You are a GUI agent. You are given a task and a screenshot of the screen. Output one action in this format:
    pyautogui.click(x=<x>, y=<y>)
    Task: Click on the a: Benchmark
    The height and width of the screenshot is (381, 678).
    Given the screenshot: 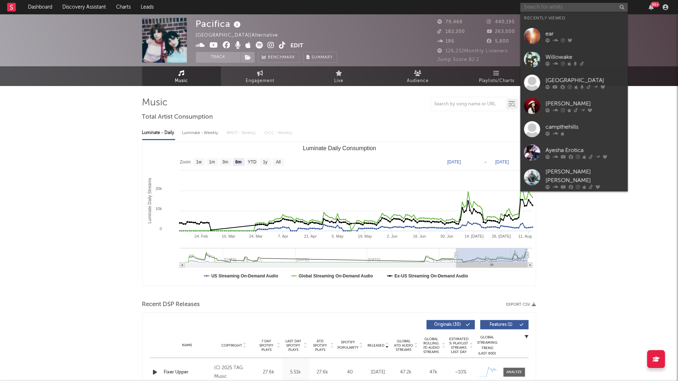 What is the action you would take?
    pyautogui.click(x=279, y=57)
    